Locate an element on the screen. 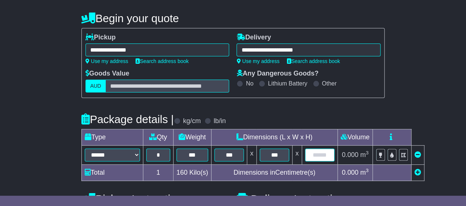 Image resolution: width=466 pixels, height=206 pixels. a: Remove this item is located at coordinates (418, 155).